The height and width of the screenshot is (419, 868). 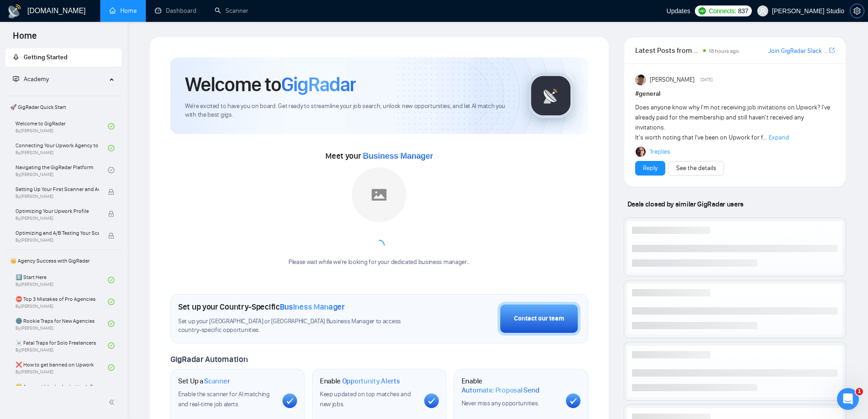 I want to click on span: 18 hours ago, so click(x=723, y=51).